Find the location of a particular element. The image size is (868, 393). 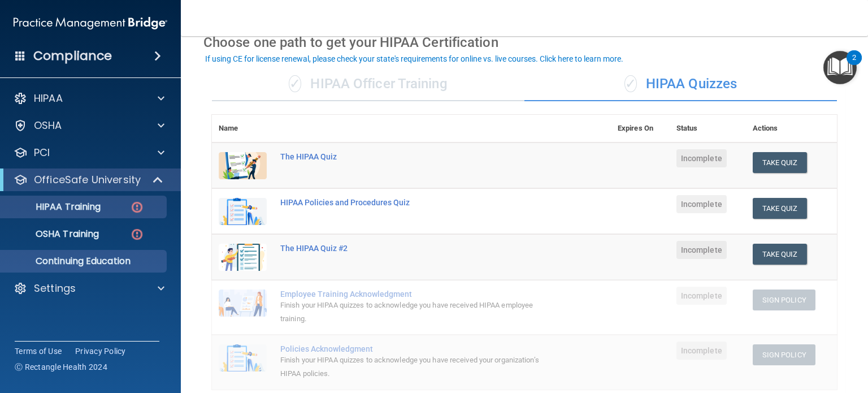

a: Settings is located at coordinates (89, 288).